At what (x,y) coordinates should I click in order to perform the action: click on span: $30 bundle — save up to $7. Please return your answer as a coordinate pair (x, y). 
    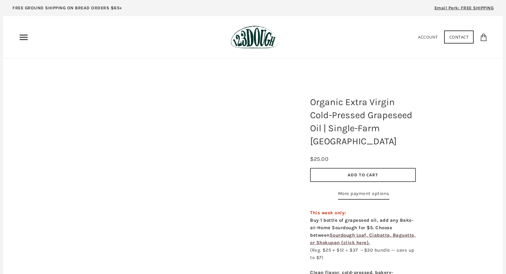
    Looking at the image, I should click on (362, 254).